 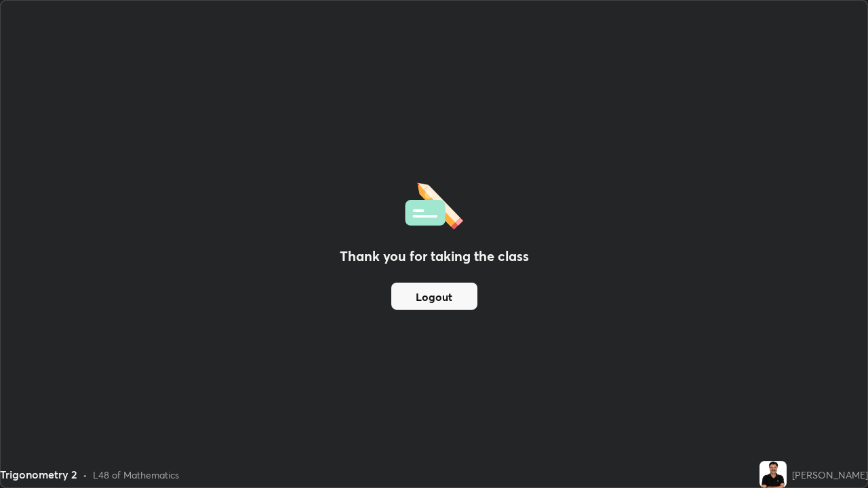 What do you see at coordinates (434, 256) in the screenshot?
I see `h2: Thank you for taking the class` at bounding box center [434, 256].